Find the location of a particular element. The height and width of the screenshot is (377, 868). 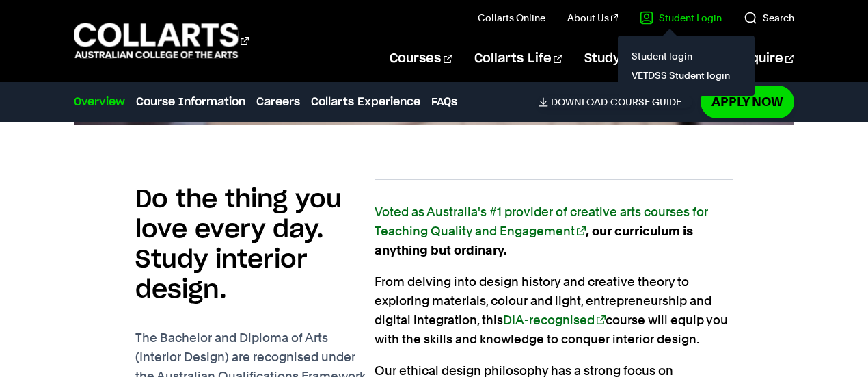

a: Collarts Life is located at coordinates (518, 59).